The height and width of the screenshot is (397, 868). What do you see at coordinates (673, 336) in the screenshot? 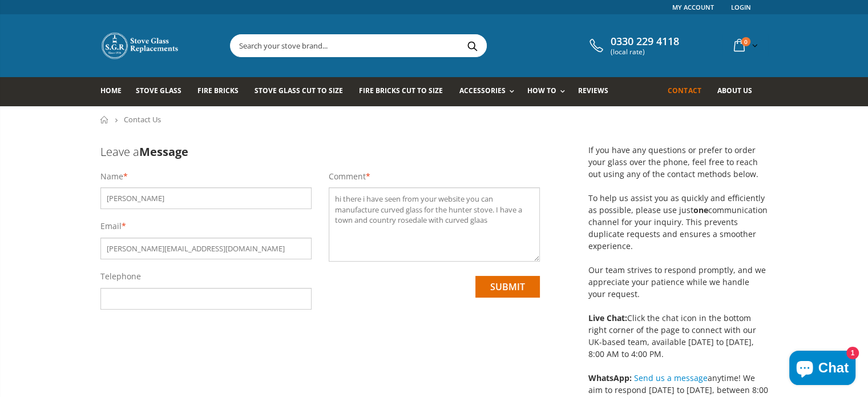
I see `span: Click the chat icon in the bottom right corner of the page to connect with our UK-based team, ava...` at bounding box center [673, 336].